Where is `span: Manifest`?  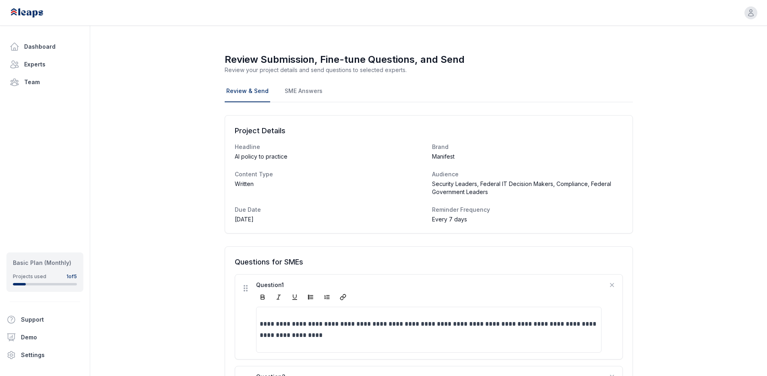 span: Manifest is located at coordinates (443, 157).